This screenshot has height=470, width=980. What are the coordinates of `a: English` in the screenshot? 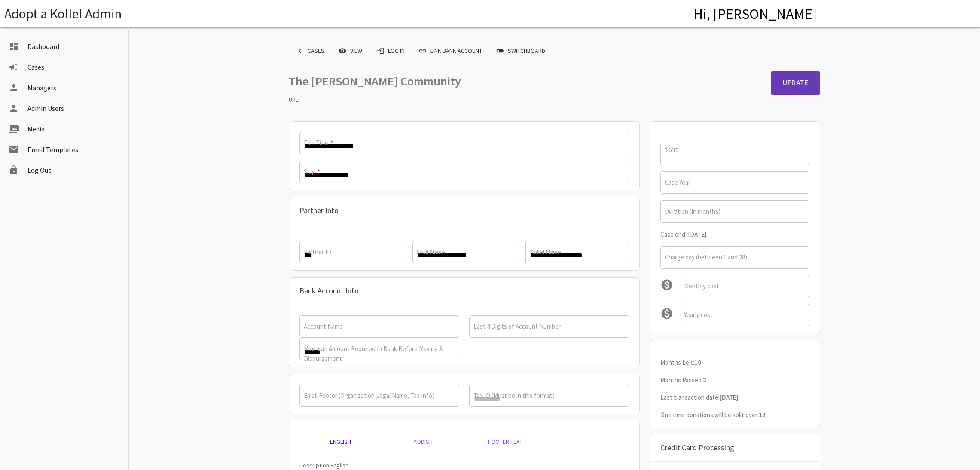 It's located at (341, 442).